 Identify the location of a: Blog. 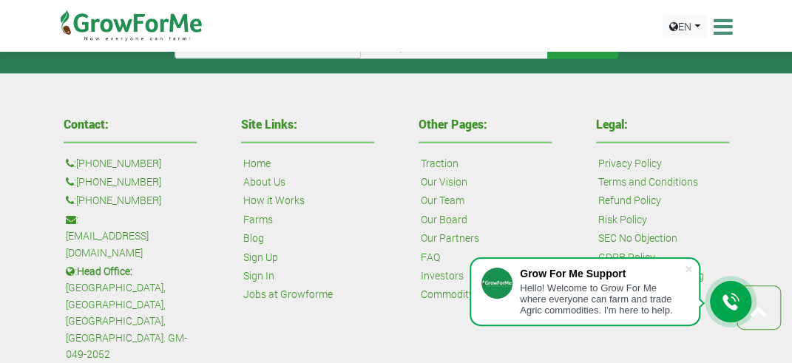
(254, 238).